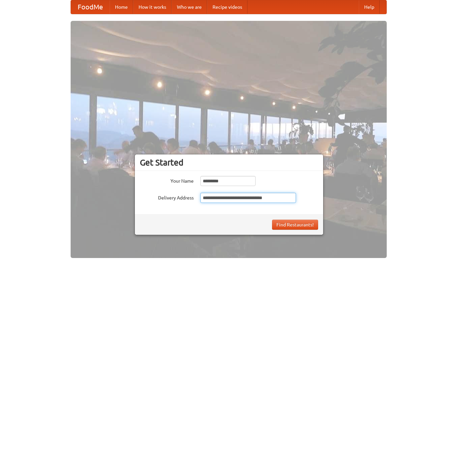 Image resolution: width=457 pixels, height=476 pixels. What do you see at coordinates (229, 163) in the screenshot?
I see `h3: Get Started` at bounding box center [229, 163].